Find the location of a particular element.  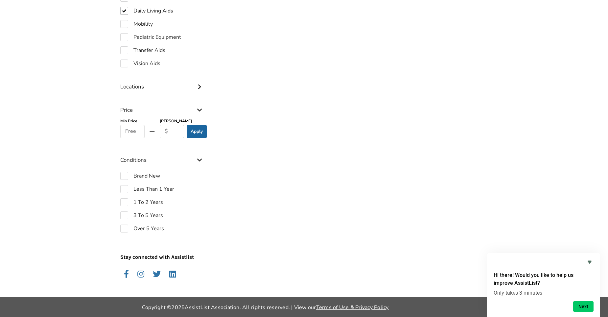

label: Pediatric Equipment is located at coordinates (151, 37).